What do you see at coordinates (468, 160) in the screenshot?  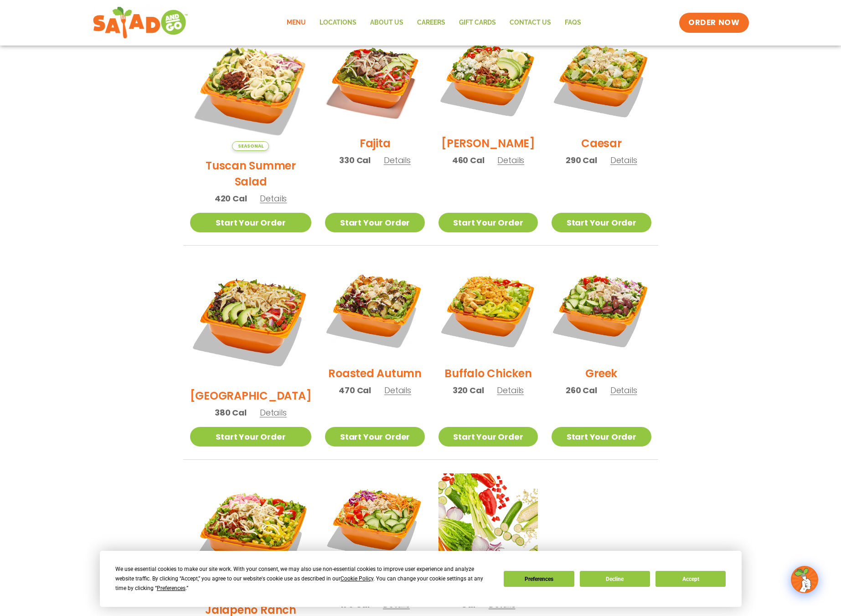 I see `span: 460 Cal` at bounding box center [468, 160].